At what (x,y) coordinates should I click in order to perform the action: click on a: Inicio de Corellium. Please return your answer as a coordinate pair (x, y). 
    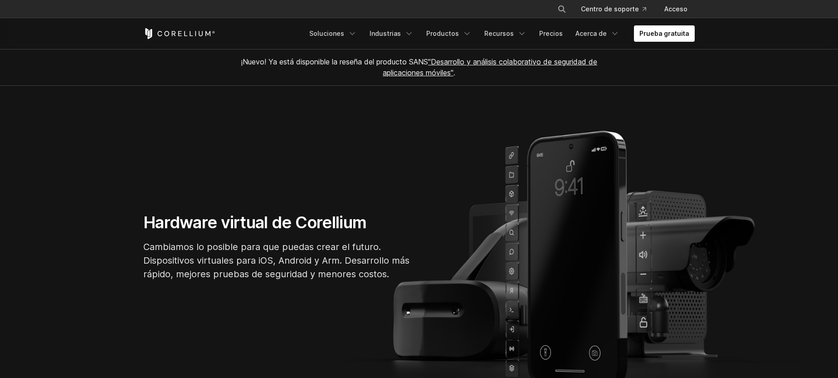
    Looking at the image, I should click on (179, 34).